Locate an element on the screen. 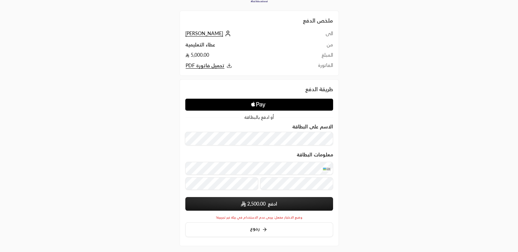 The image size is (518, 252). span: أو ادفع بالبطاقة is located at coordinates (259, 117).